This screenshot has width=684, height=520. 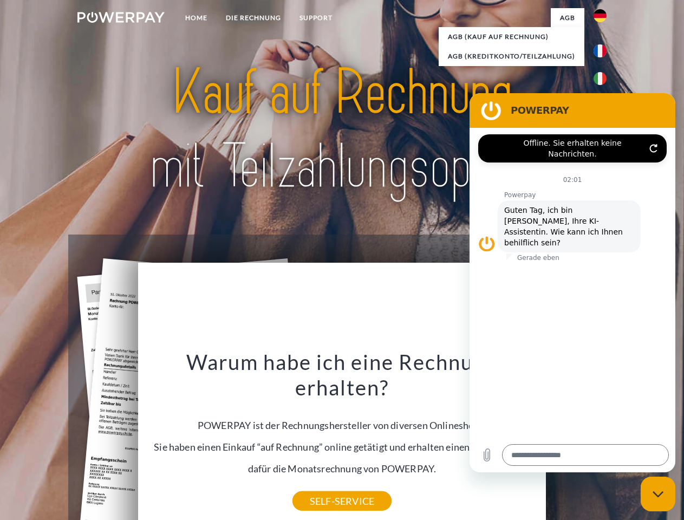 I want to click on button: Datei hochladen, so click(x=17, y=362).